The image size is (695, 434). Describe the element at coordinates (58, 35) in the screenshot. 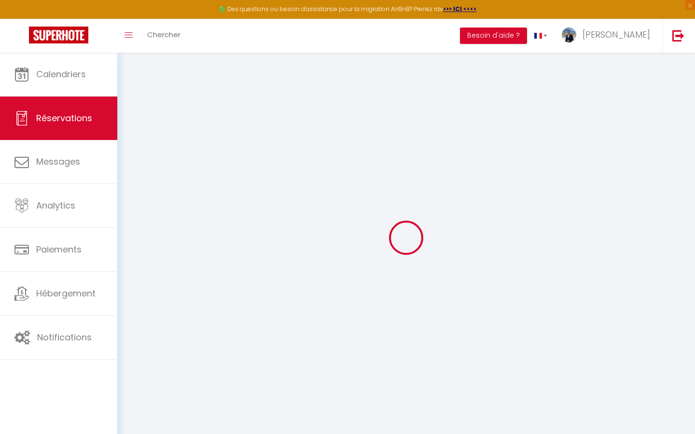

I see `img: Super Booking` at that location.